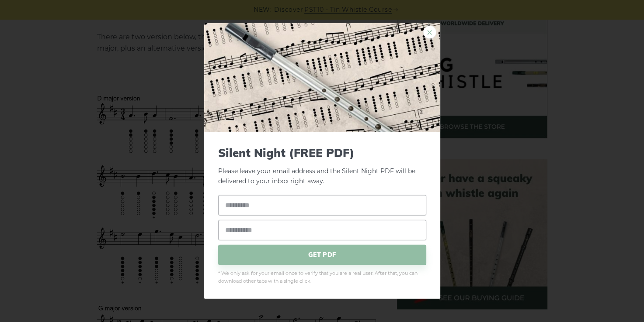 Image resolution: width=644 pixels, height=322 pixels. What do you see at coordinates (322, 153) in the screenshot?
I see `span: Silent Night (FREE PDF)` at bounding box center [322, 153].